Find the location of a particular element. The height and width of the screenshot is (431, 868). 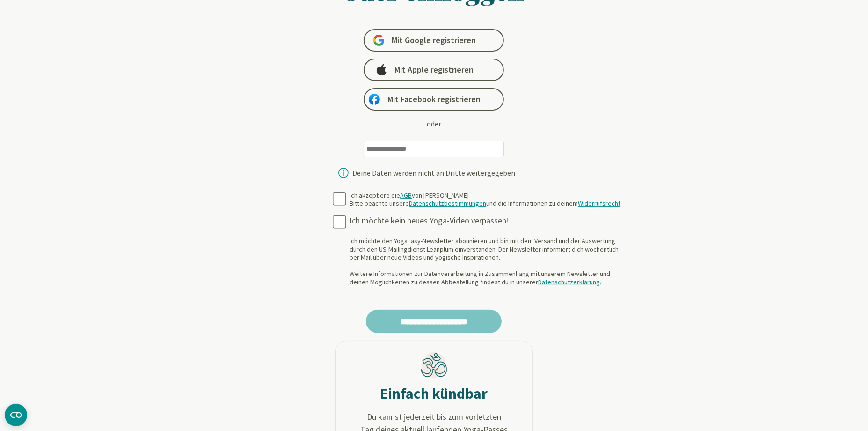

div: Ich möchte kein neues Yoga-Video verpassen! is located at coordinates (488, 221).